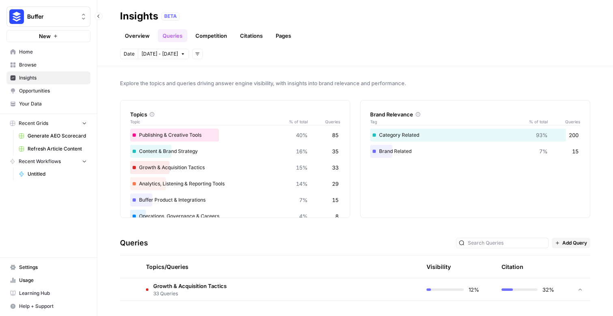 The height and width of the screenshot is (316, 613). I want to click on a: Usage, so click(48, 280).